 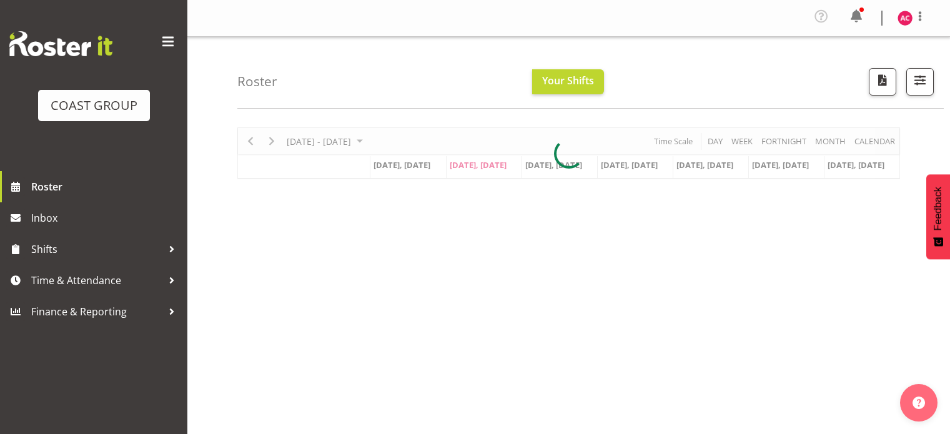 I want to click on img: Rosterit website logo, so click(x=61, y=44).